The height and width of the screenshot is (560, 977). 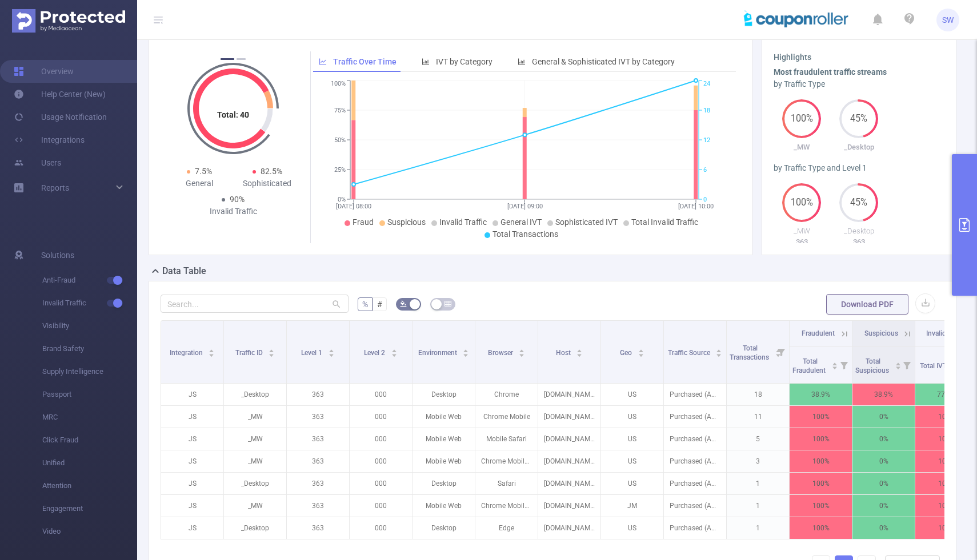 I want to click on span: Total IVT, so click(x=934, y=366).